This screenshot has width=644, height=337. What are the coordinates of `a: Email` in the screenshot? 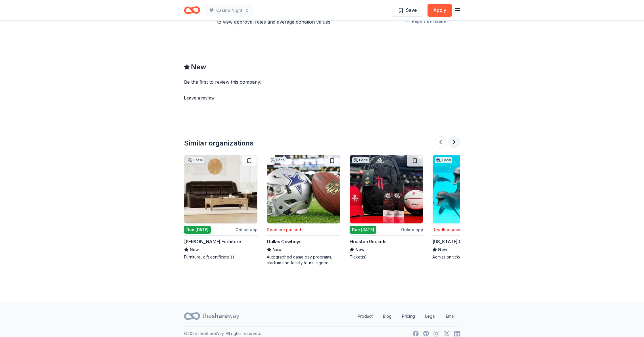 It's located at (451, 316).